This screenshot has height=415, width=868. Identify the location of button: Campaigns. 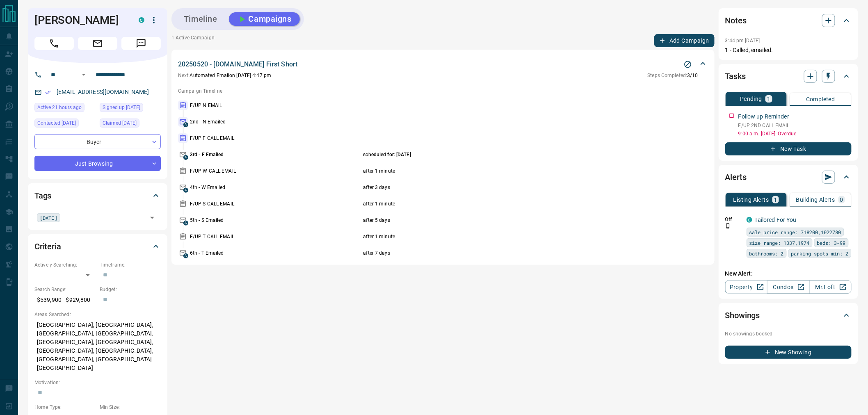
(264, 19).